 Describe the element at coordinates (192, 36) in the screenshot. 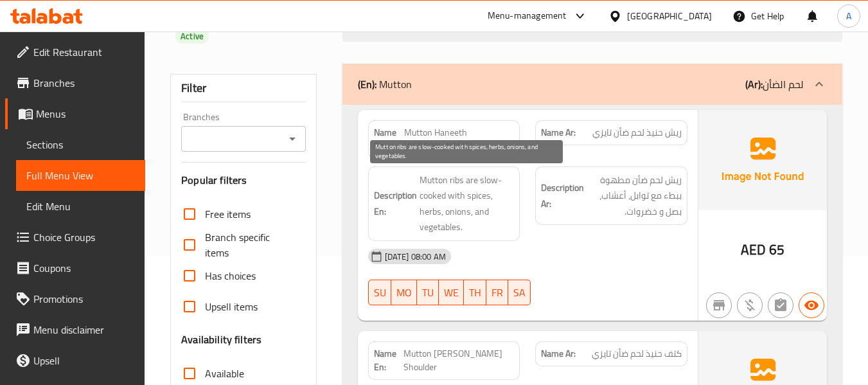

I see `span: Active` at that location.